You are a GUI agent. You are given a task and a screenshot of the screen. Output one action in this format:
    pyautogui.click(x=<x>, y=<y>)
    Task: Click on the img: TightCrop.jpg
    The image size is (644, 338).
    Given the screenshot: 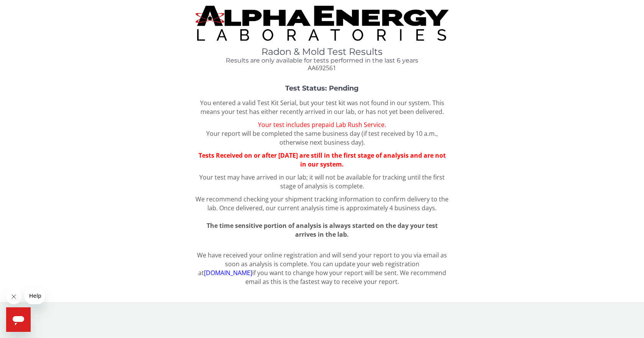 What is the action you would take?
    pyautogui.click(x=322, y=23)
    